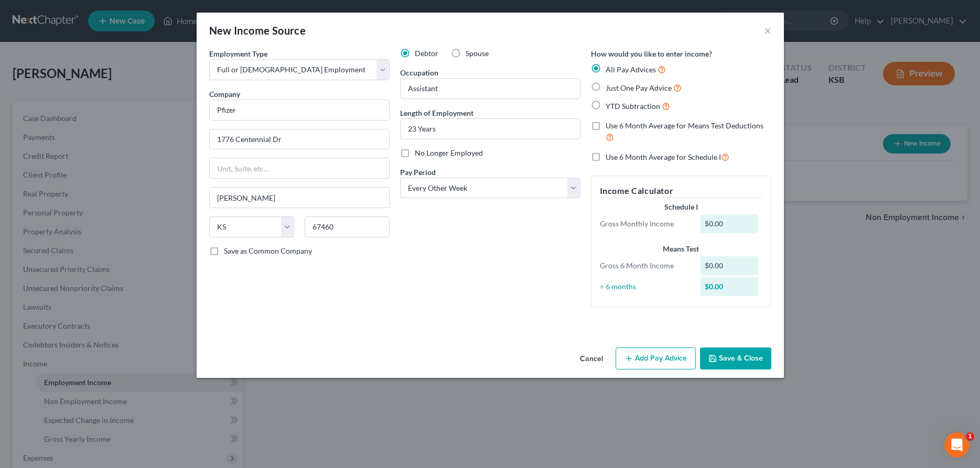 The width and height of the screenshot is (980, 468). I want to click on span: Save as Common Company, so click(268, 251).